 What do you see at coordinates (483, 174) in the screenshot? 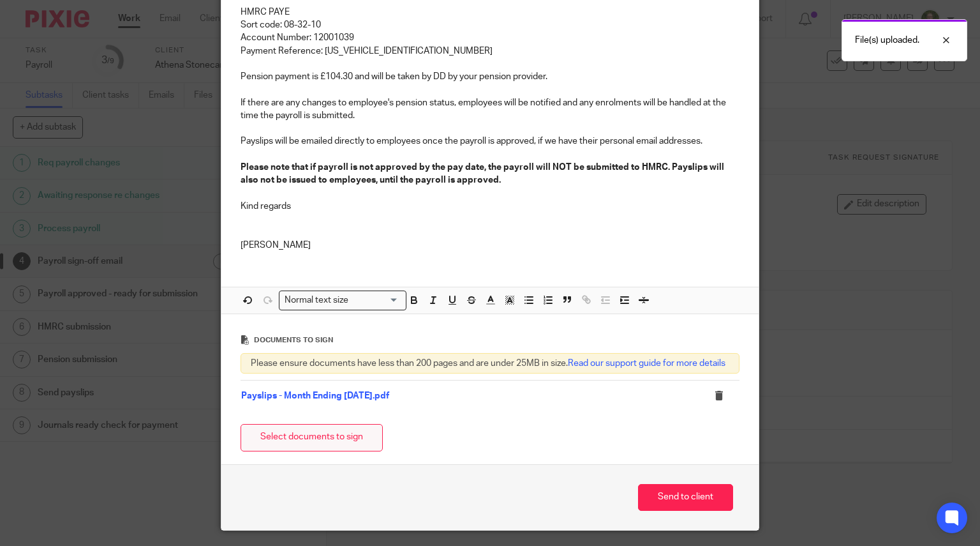
I see `strong: Please note that if payroll is not approved by the pay date, the payroll will NOT be submitted to...` at bounding box center [483, 174].